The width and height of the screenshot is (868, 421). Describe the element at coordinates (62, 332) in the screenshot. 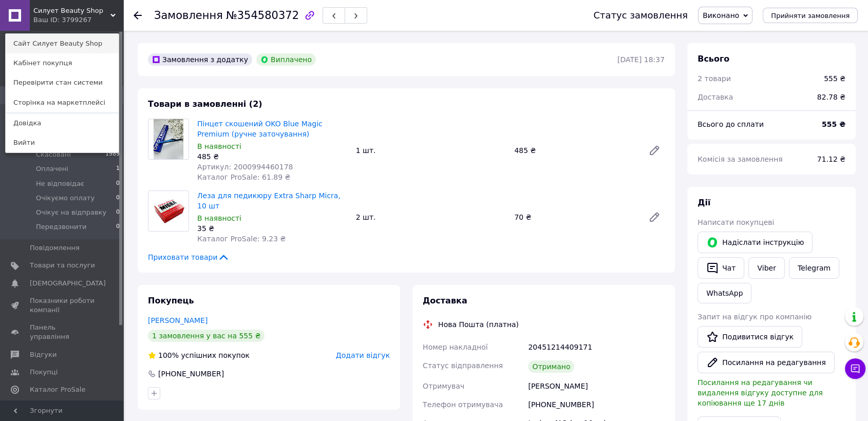

I see `span: Панель управління` at that location.